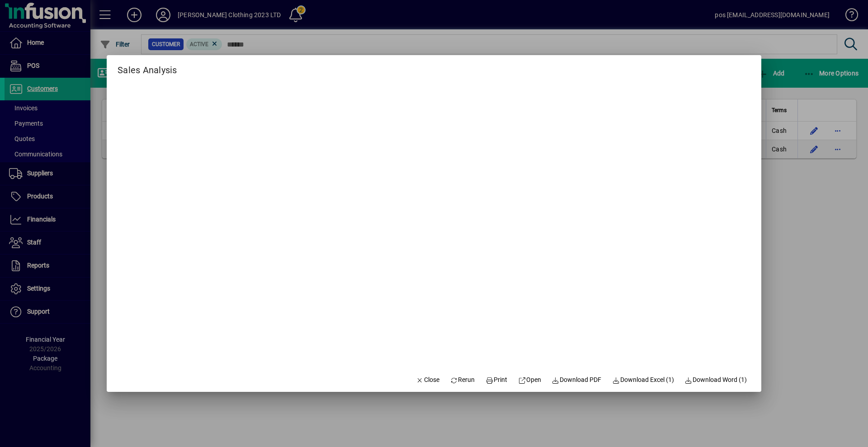 Image resolution: width=868 pixels, height=447 pixels. What do you see at coordinates (427, 380) in the screenshot?
I see `button: Close` at bounding box center [427, 380].